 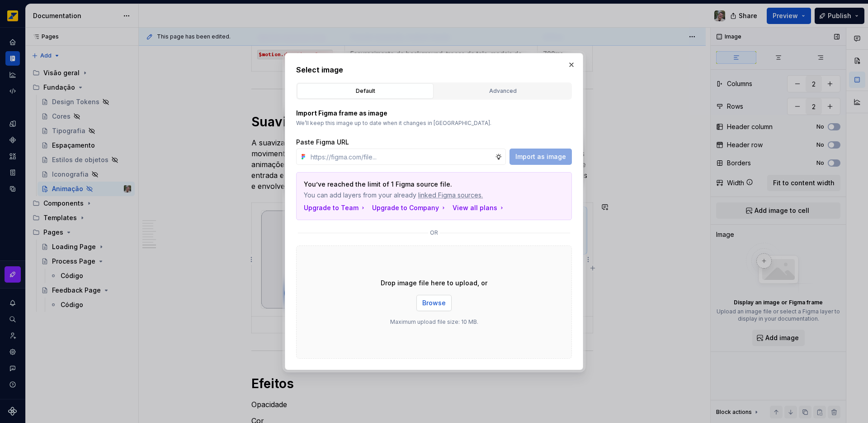 I want to click on span: linked Figma sources., so click(x=451, y=195).